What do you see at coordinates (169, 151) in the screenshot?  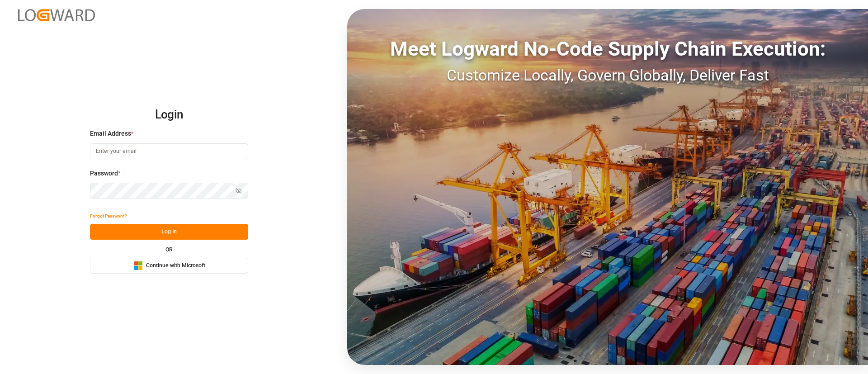 I see `input: Enter your email` at bounding box center [169, 151].